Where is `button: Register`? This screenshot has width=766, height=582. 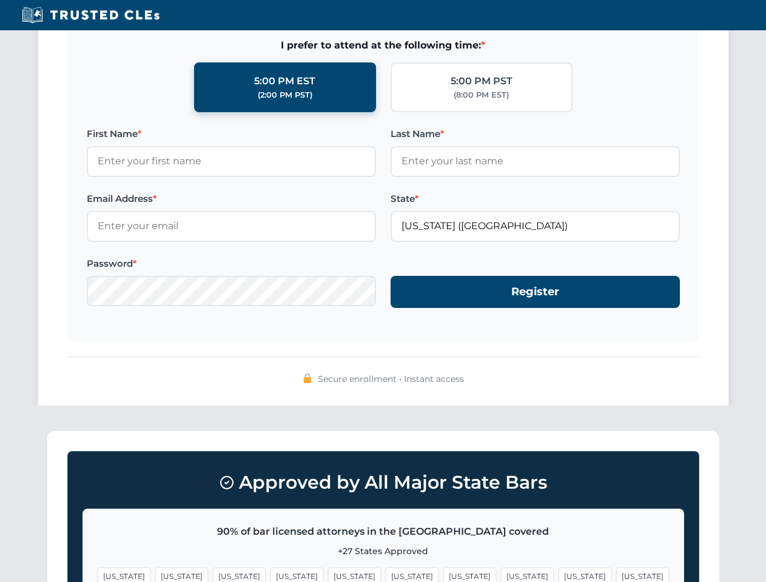
button: Register is located at coordinates (535, 292).